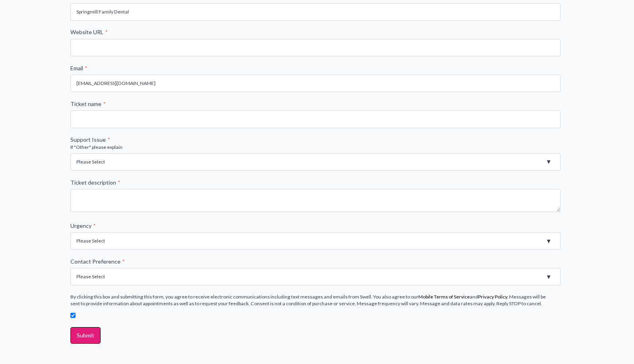 This screenshot has width=634, height=364. I want to click on legend: If "Other" please explain, so click(317, 147).